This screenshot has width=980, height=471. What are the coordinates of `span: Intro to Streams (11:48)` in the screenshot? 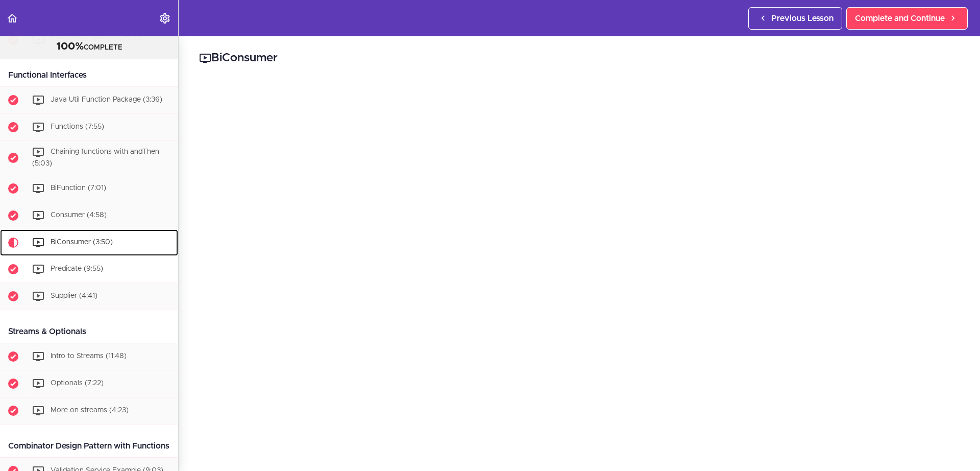 It's located at (88, 356).